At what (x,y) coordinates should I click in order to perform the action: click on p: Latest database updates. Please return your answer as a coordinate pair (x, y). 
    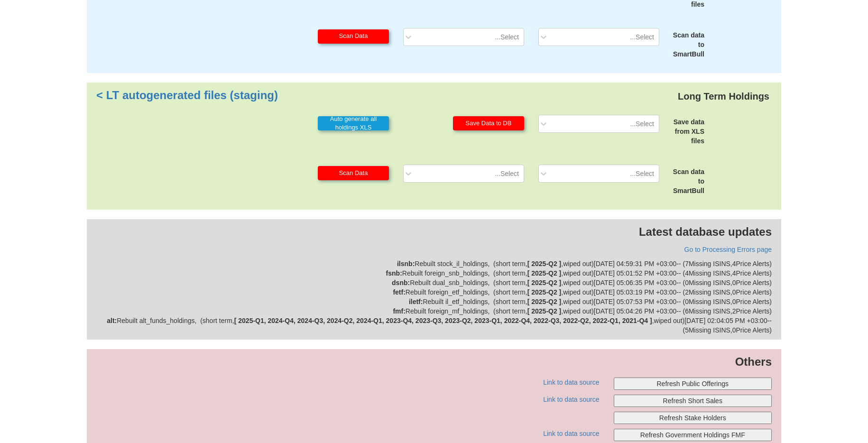
    Looking at the image, I should click on (434, 232).